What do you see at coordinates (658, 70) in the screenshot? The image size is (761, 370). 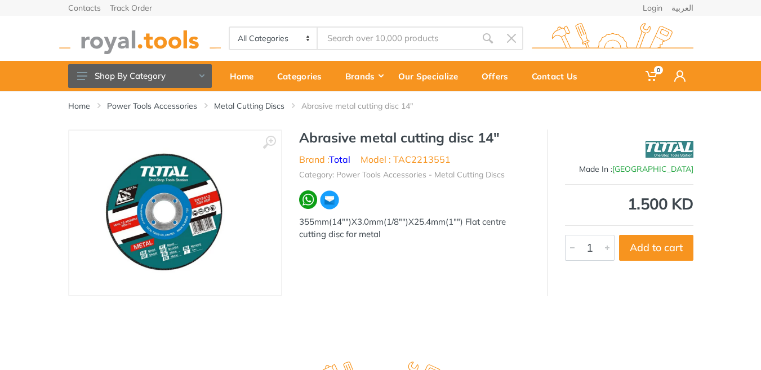 I see `span: 0` at bounding box center [658, 70].